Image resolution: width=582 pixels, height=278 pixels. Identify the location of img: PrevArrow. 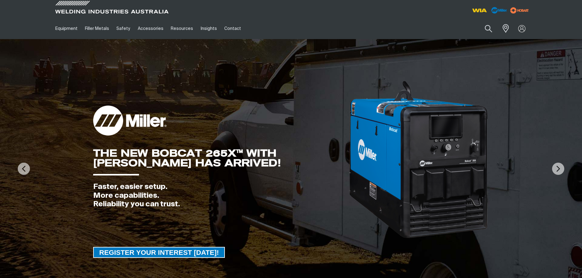
(24, 169).